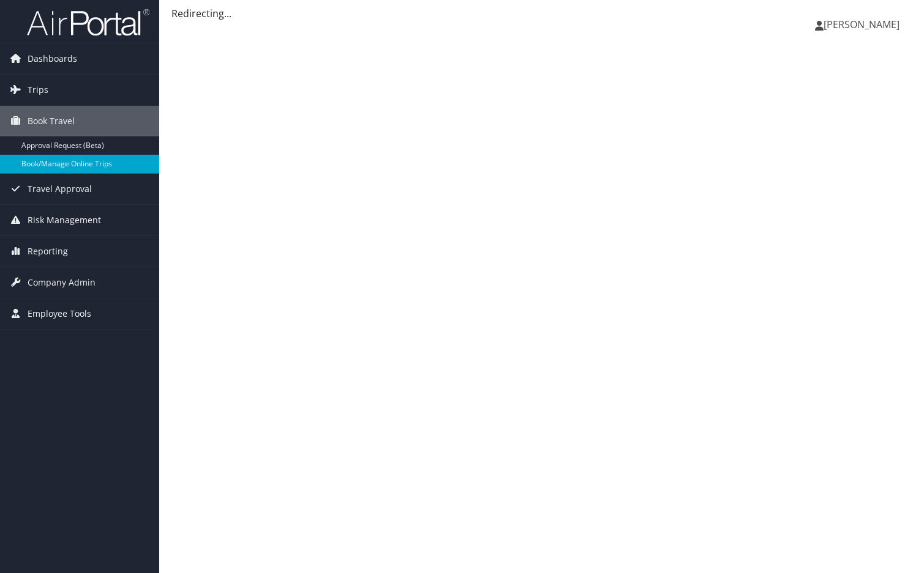 The height and width of the screenshot is (573, 924). What do you see at coordinates (38, 90) in the screenshot?
I see `span: Trips` at bounding box center [38, 90].